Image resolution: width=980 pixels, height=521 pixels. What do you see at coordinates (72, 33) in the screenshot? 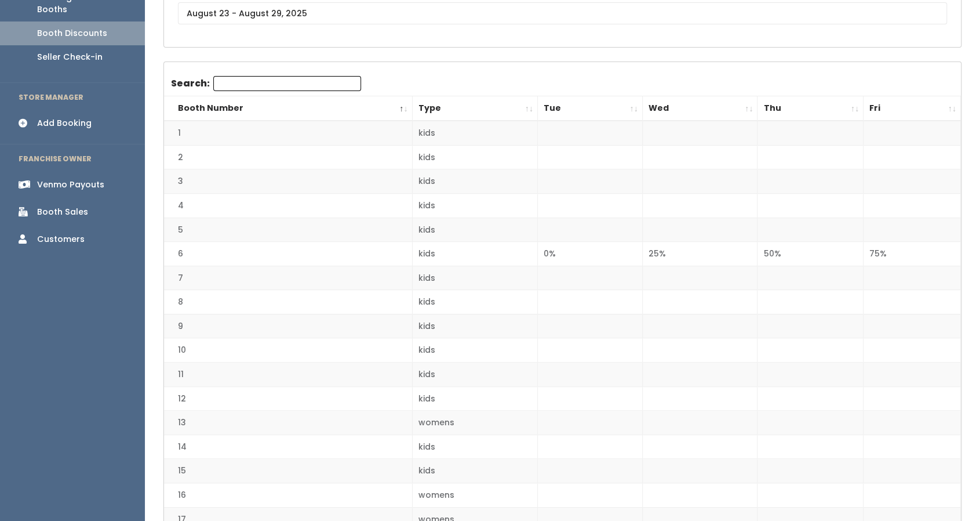
I see `div: Booth Discounts` at bounding box center [72, 33].